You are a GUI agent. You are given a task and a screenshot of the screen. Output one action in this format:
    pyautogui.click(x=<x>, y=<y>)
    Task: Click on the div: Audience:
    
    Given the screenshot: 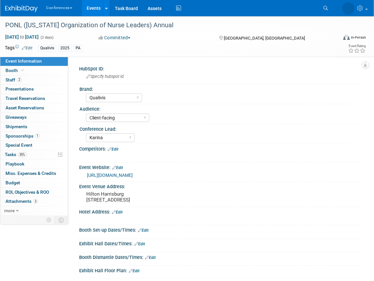 What is the action you would take?
    pyautogui.click(x=219, y=108)
    